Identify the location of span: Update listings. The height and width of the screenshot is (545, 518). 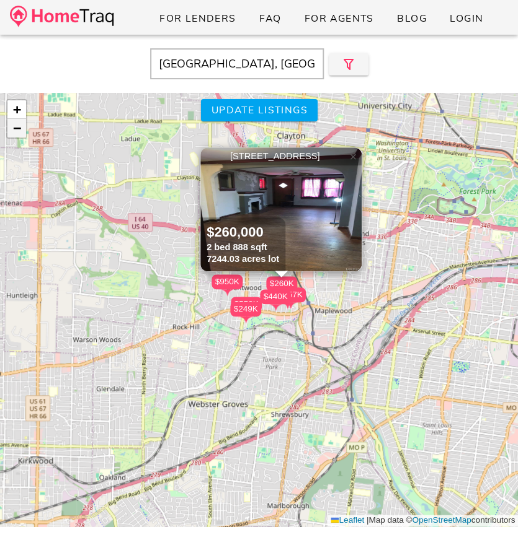
(258, 110).